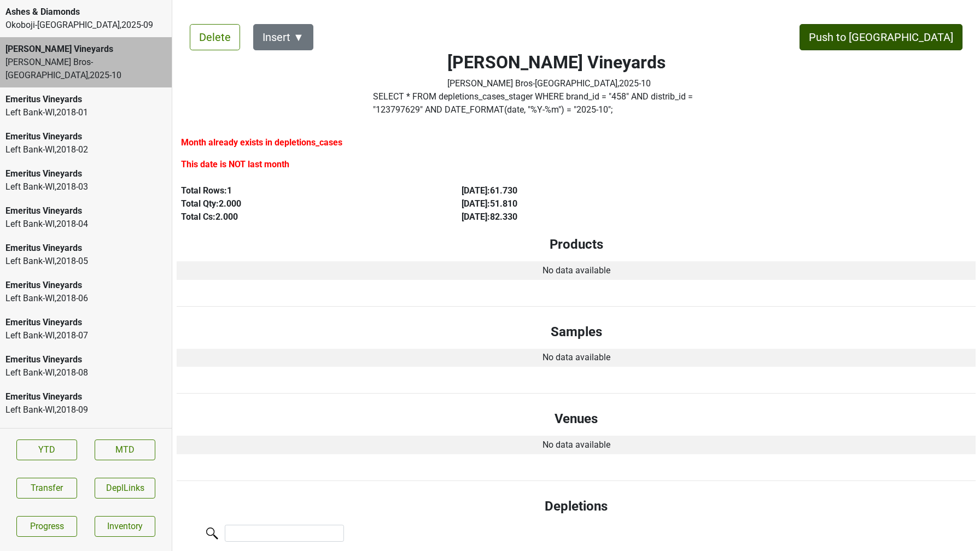 Image resolution: width=980 pixels, height=551 pixels. What do you see at coordinates (86, 335) in the screenshot?
I see `div: Left Bank-WI , 2018 - 07` at bounding box center [86, 335].